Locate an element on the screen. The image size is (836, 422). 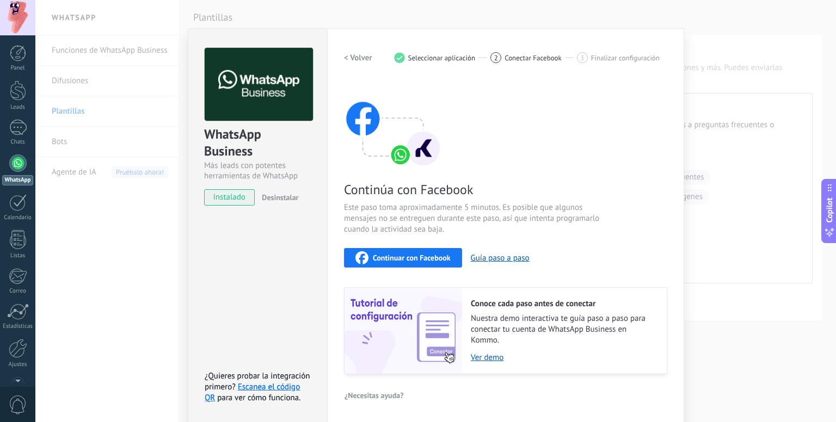
span: para ver cómo funciona. is located at coordinates (259, 398).